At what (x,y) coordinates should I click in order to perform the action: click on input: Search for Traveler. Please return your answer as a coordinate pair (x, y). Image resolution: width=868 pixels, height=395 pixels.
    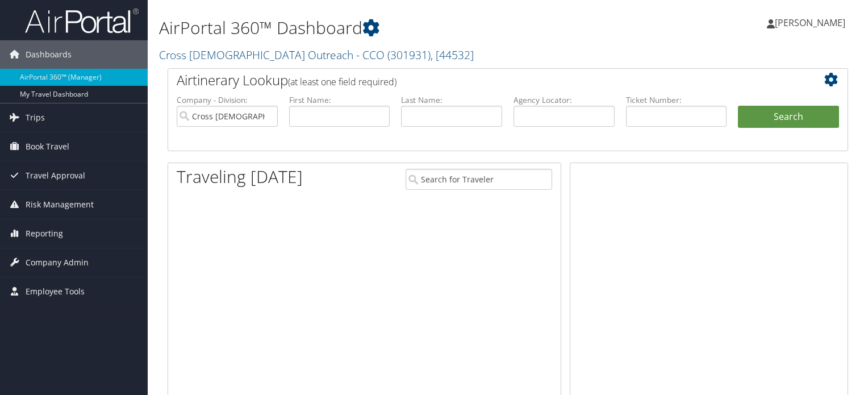
    Looking at the image, I should click on (479, 179).